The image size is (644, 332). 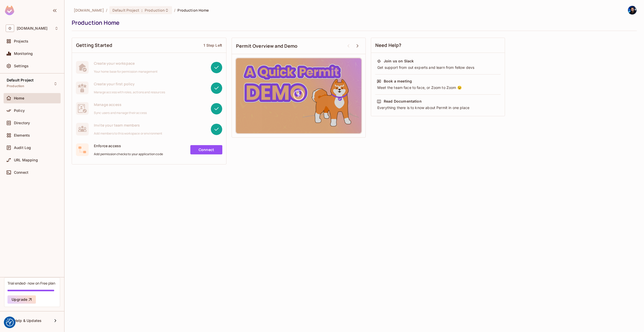 I want to click on a: Connect, so click(x=206, y=149).